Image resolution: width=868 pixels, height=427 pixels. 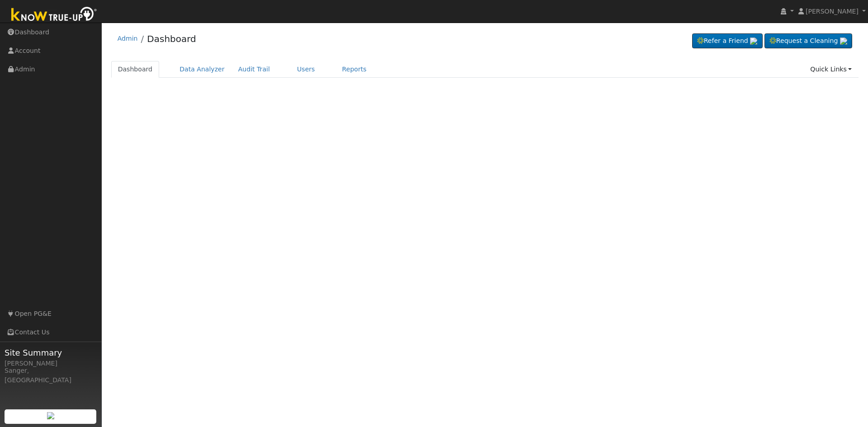 I want to click on a: Request a Cleaning, so click(x=808, y=41).